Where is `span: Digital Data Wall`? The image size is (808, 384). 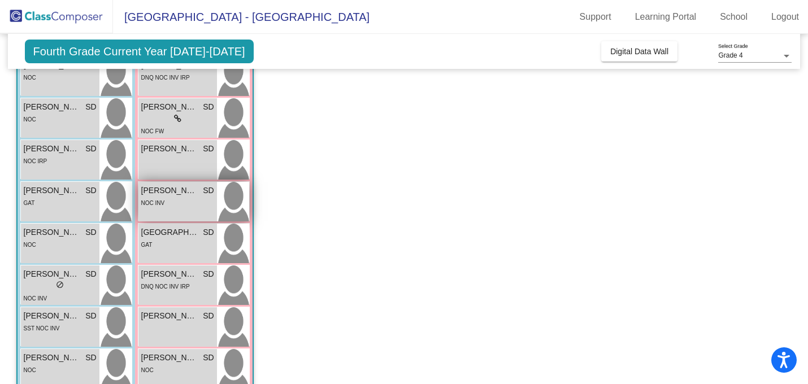 span: Digital Data Wall is located at coordinates (639, 51).